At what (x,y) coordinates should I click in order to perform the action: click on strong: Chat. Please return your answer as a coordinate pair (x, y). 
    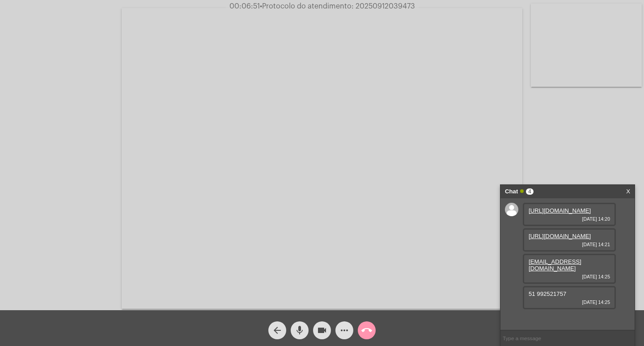
    Looking at the image, I should click on (511, 192).